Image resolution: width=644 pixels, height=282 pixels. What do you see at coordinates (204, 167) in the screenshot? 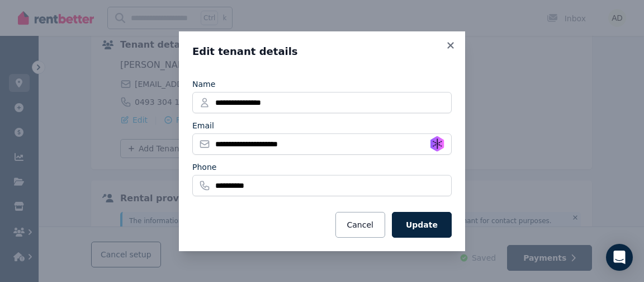
I see `label: Phone` at bounding box center [204, 167].